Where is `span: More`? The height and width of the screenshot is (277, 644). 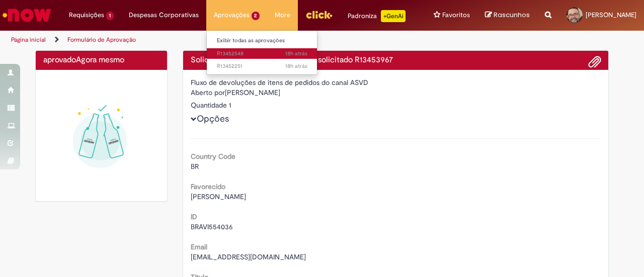 span: More is located at coordinates (283, 15).